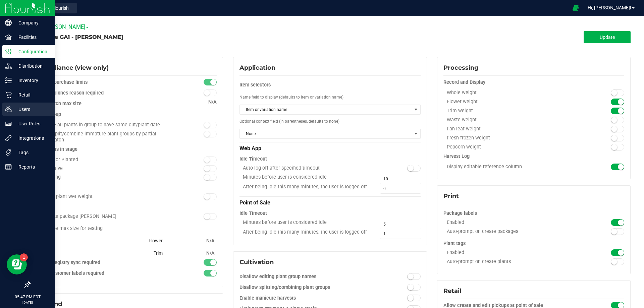  What do you see at coordinates (533, 68) in the screenshot?
I see `div: Processing` at bounding box center [533, 68].